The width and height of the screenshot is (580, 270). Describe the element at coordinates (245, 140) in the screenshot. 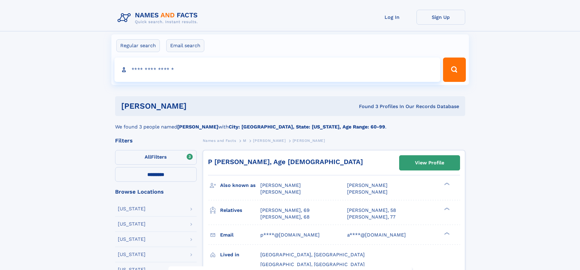

I see `a: M` at that location.